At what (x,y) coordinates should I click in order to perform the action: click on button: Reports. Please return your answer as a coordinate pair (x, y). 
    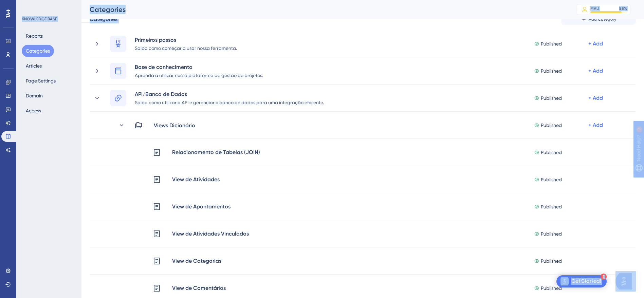
    Looking at the image, I should click on (34, 36).